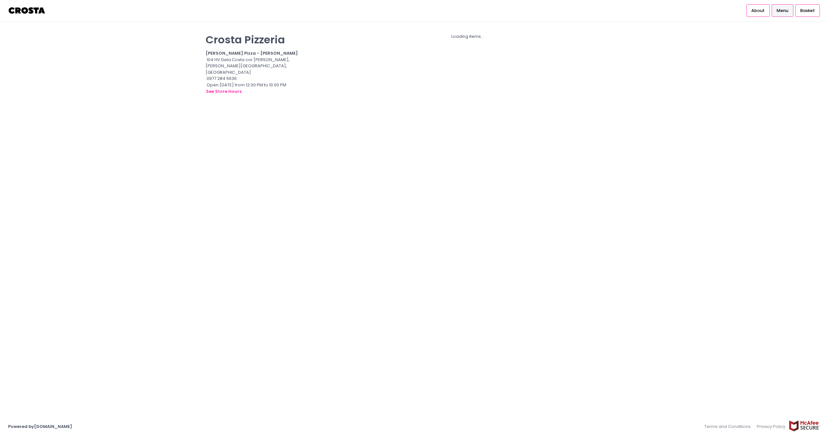 This screenshot has height=437, width=829. Describe the element at coordinates (758, 10) in the screenshot. I see `a: About` at that location.